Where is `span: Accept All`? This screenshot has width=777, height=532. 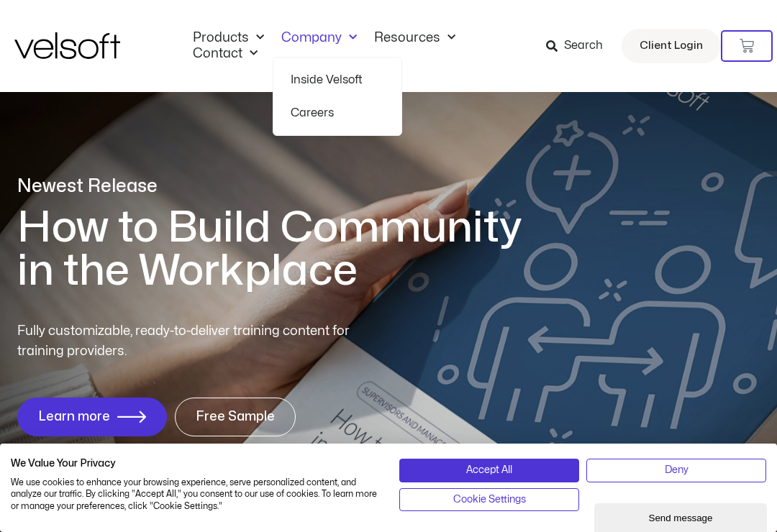
span: Accept All is located at coordinates (489, 470).